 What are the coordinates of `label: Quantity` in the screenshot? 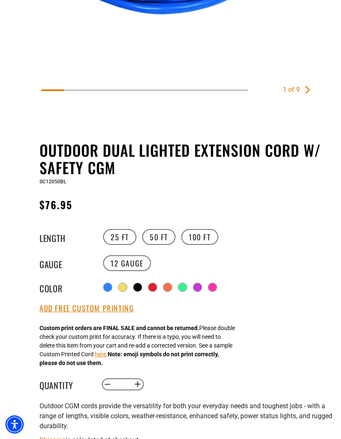 It's located at (60, 384).